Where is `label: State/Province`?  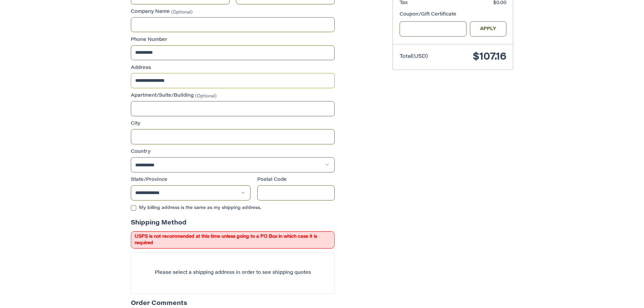
label: State/Province is located at coordinates (191, 180).